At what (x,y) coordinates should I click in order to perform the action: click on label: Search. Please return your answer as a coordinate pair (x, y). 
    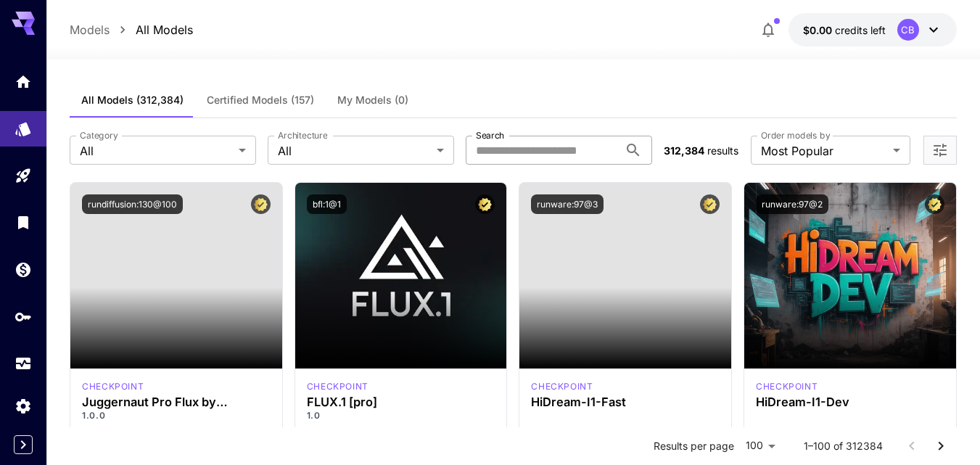
    Looking at the image, I should click on (490, 135).